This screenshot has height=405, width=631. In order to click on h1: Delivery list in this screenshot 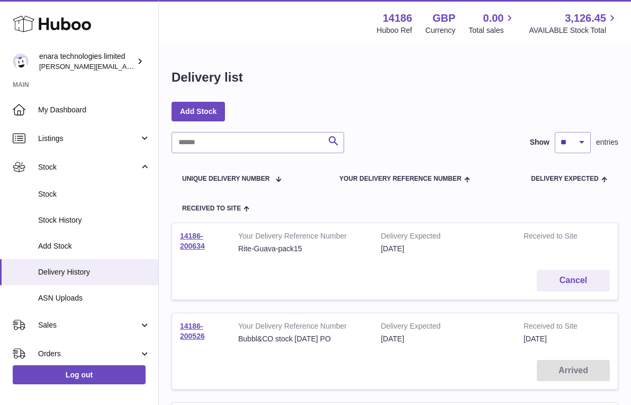, I will do `click(207, 77)`.